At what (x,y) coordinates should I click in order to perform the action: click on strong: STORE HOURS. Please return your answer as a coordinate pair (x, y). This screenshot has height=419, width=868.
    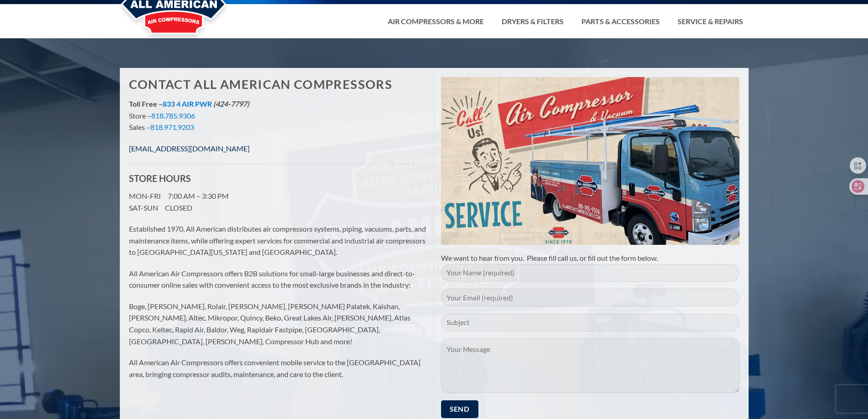
    Looking at the image, I should click on (160, 178).